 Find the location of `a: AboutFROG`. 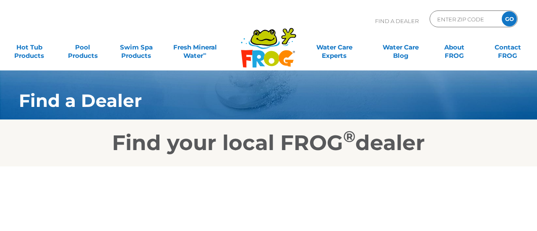

a: AboutFROG is located at coordinates (454, 47).